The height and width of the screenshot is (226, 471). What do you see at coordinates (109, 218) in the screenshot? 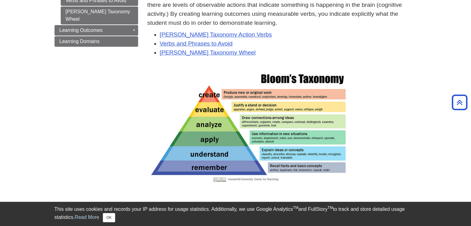
I see `button: Close` at bounding box center [109, 218].